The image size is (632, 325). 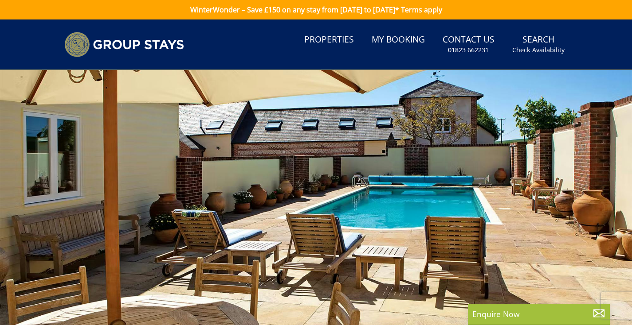 I want to click on a: My Booking, so click(x=398, y=40).